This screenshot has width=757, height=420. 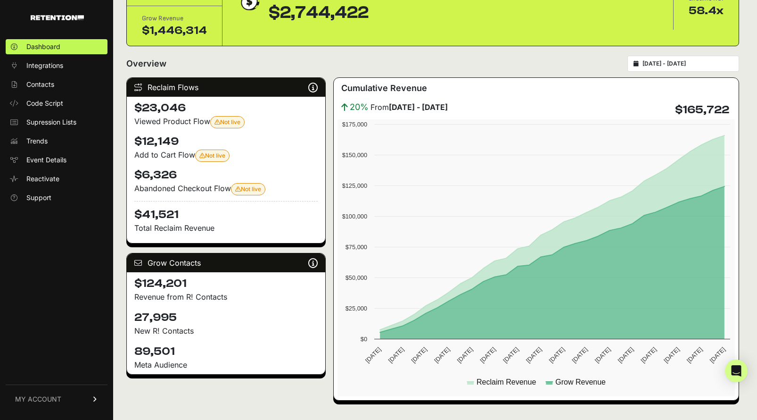 What do you see at coordinates (57, 141) in the screenshot?
I see `a: Trends` at bounding box center [57, 141].